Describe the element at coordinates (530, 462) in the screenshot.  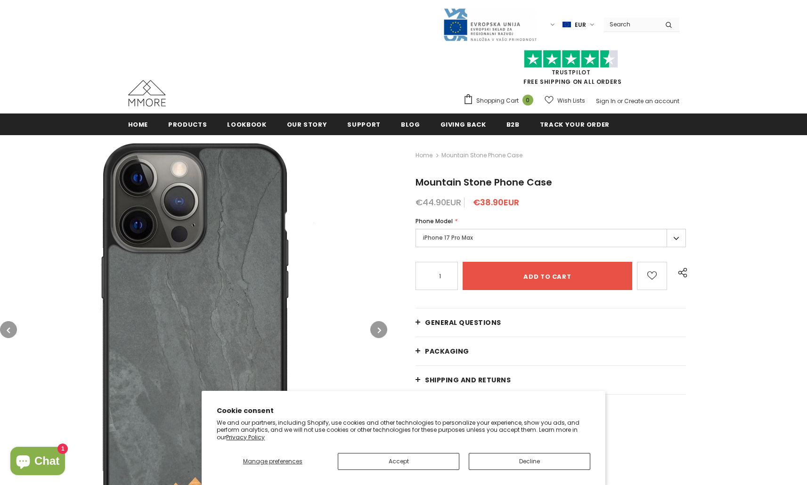
I see `button: Decline` at that location.